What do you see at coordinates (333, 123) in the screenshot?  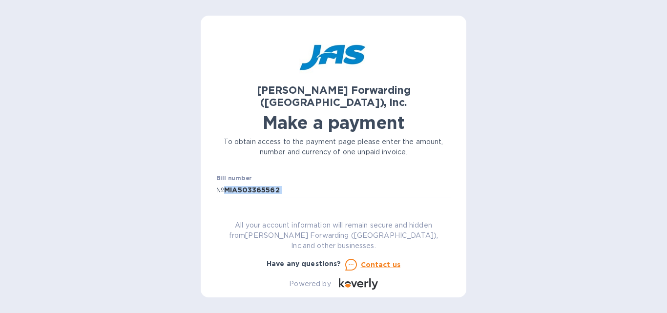 I see `h1: Make a payment` at bounding box center [333, 123].